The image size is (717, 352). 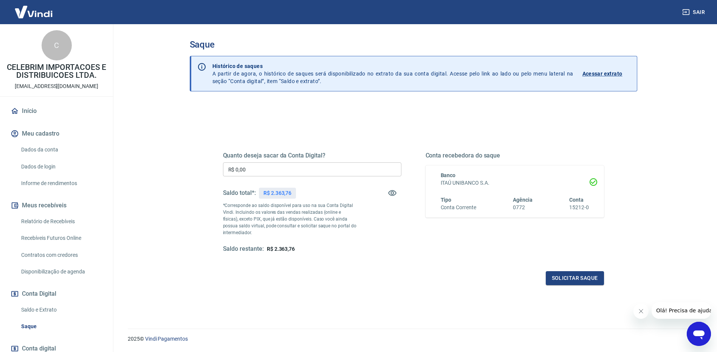 I want to click on span: Tipo, so click(x=446, y=200).